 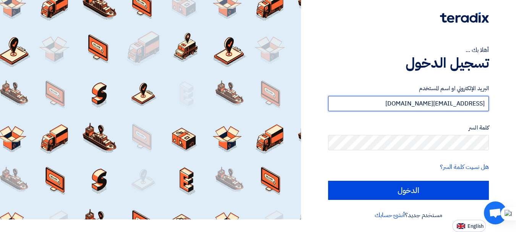 I want to click on img: en-US.png, so click(x=461, y=226).